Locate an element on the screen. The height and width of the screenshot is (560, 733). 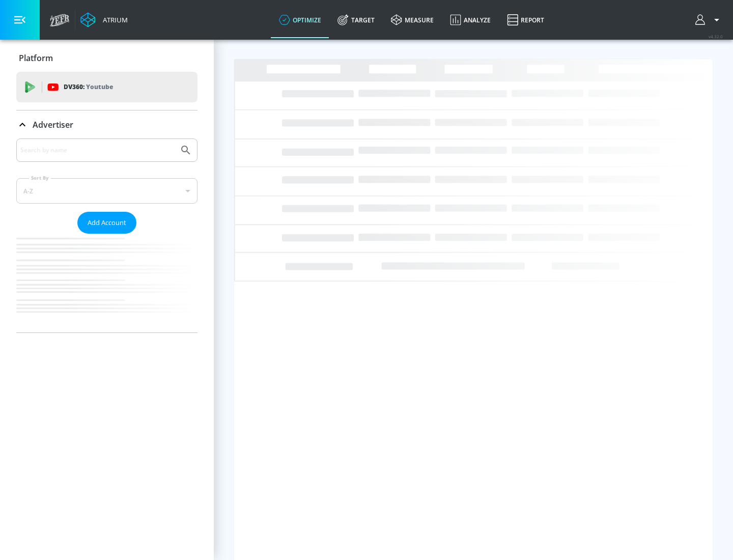
a: Target is located at coordinates (356, 20).